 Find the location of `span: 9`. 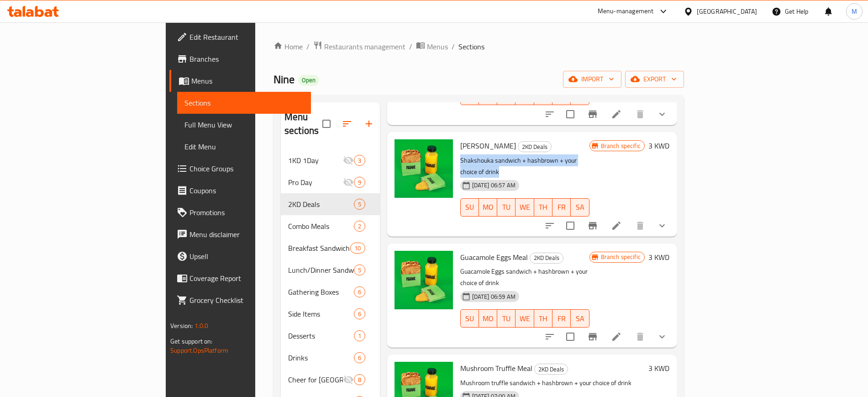

span: 9 is located at coordinates (359, 182).